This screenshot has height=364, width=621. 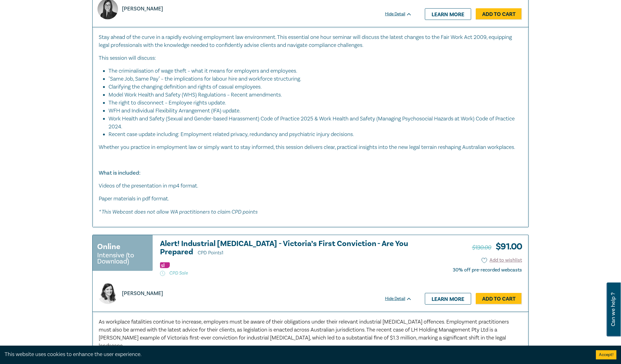 What do you see at coordinates (316, 134) in the screenshot?
I see `li: Recent case update including: Employment related privacy, redundancy and psychiatric injury decis...` at bounding box center [316, 134].